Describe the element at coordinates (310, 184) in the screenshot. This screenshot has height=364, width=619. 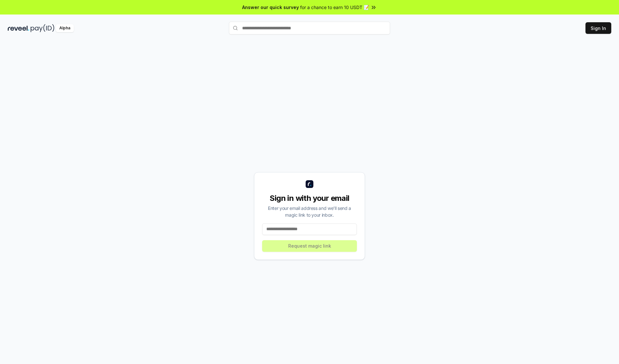
I see `img: logo_small` at that location.